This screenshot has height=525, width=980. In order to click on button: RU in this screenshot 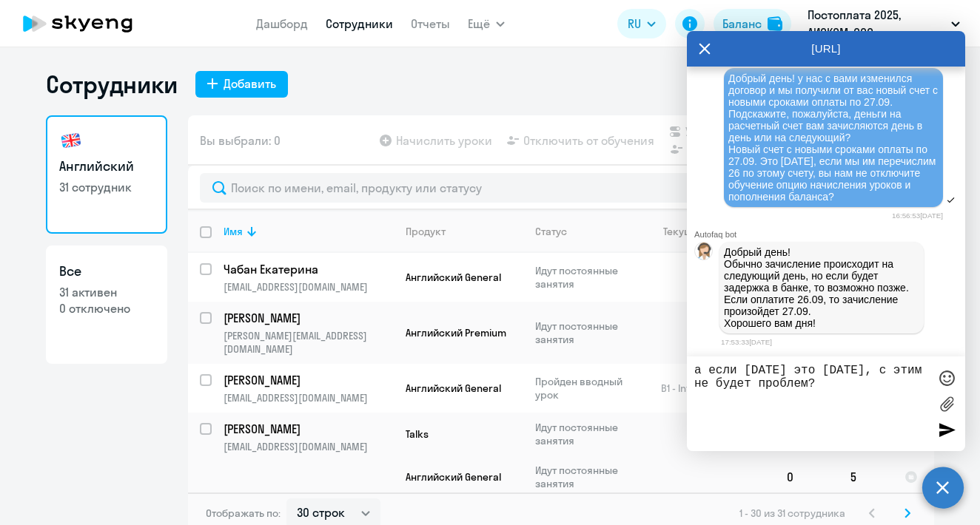, I will do `click(642, 24)`.